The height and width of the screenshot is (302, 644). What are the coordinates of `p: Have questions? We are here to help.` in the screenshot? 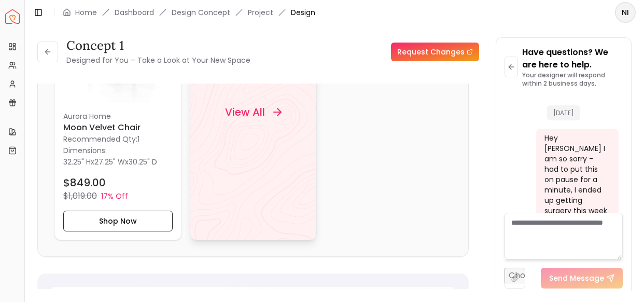 It's located at (572, 58).